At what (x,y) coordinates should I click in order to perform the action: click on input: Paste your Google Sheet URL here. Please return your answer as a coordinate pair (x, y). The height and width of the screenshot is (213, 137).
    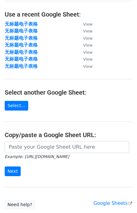
    Looking at the image, I should click on (67, 147).